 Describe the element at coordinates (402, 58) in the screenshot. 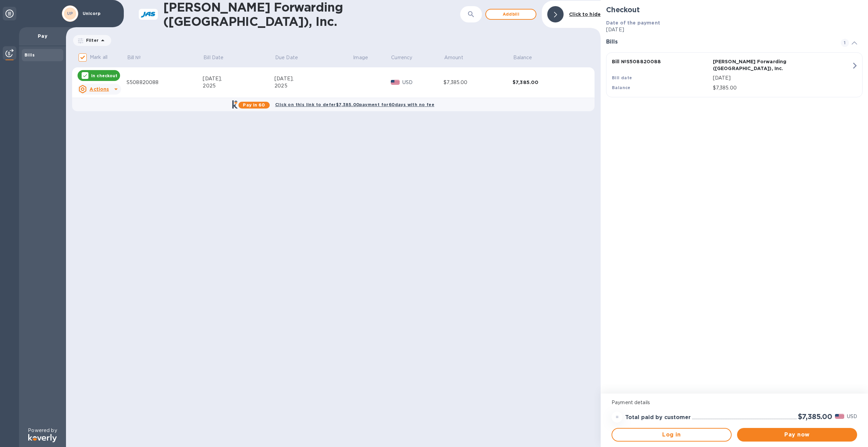

I see `p: Currency` at that location.